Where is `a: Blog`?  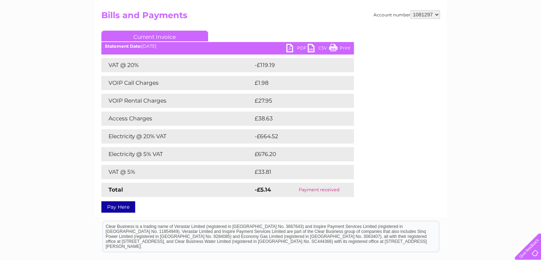 a: Blog is located at coordinates (484, 33).